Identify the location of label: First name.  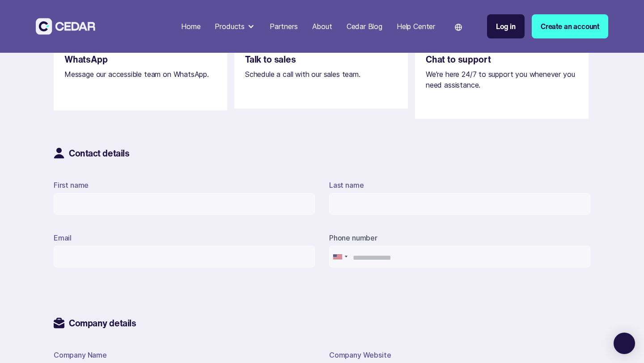
(71, 185).